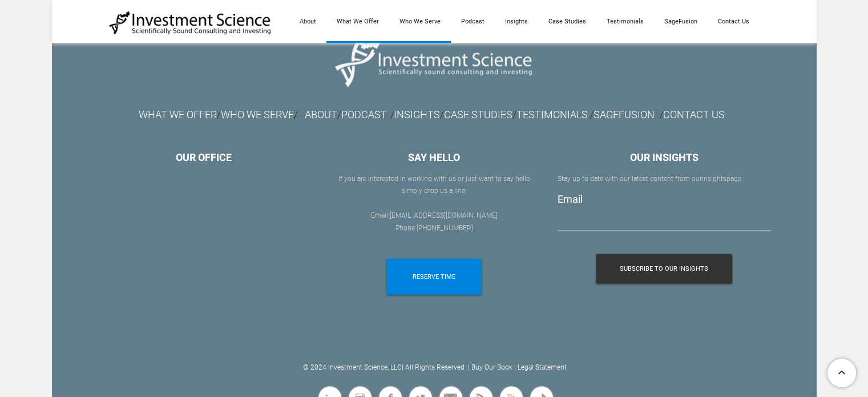 This screenshot has height=397, width=868. Describe the element at coordinates (624, 116) in the screenshot. I see `a: SAGEFUSION` at that location.